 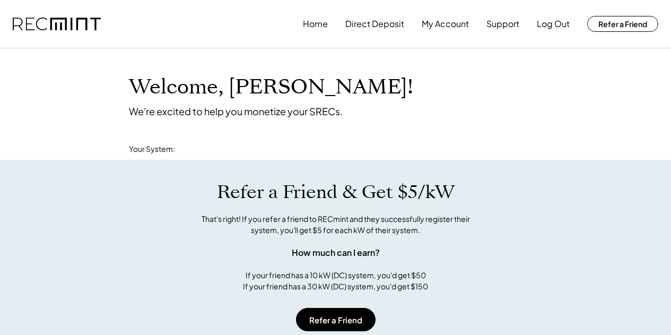 What do you see at coordinates (235, 111) in the screenshot?
I see `div: We're excited to help you monetize your SRECs.` at bounding box center [235, 111].